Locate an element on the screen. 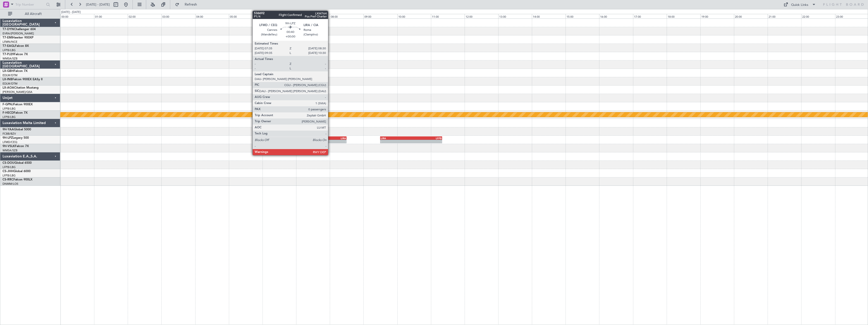 The width and height of the screenshot is (868, 325). div: 06:00 is located at coordinates (279, 16).